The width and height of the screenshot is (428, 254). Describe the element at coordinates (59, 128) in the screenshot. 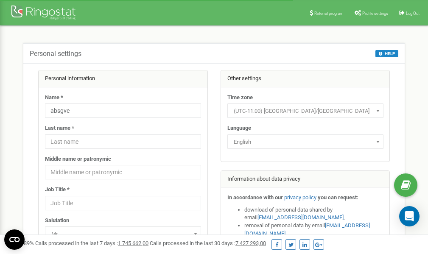

I see `label: Last name *` at that location.